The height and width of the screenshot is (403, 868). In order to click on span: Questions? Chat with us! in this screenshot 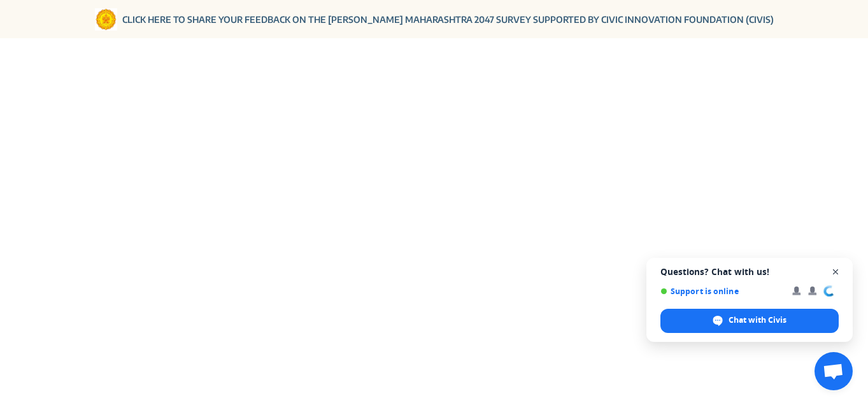, I will do `click(750, 272)`.